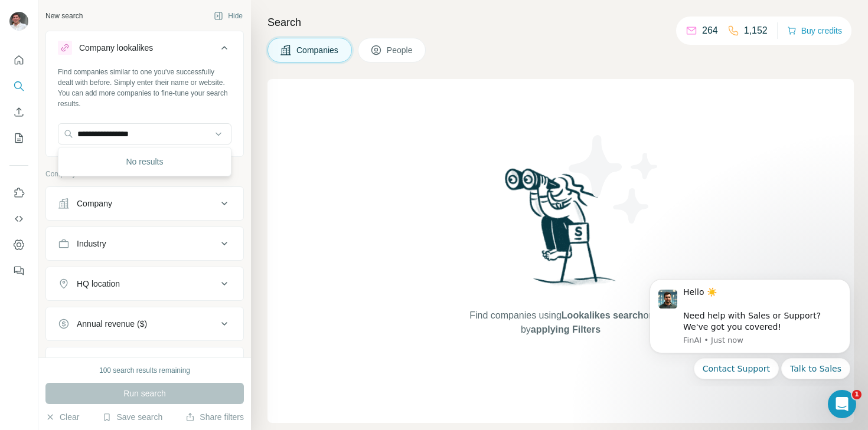  Describe the element at coordinates (95, 203) in the screenshot. I see `div: Company` at that location.